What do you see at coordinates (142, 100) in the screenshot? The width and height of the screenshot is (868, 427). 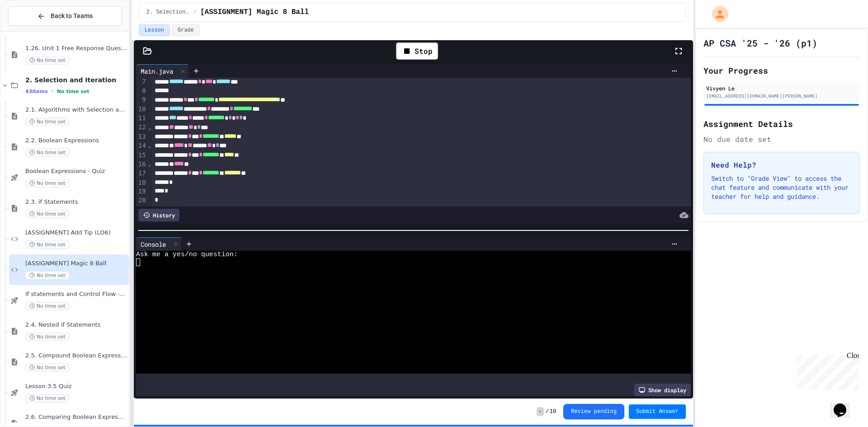 I see `div: 9` at bounding box center [142, 100].